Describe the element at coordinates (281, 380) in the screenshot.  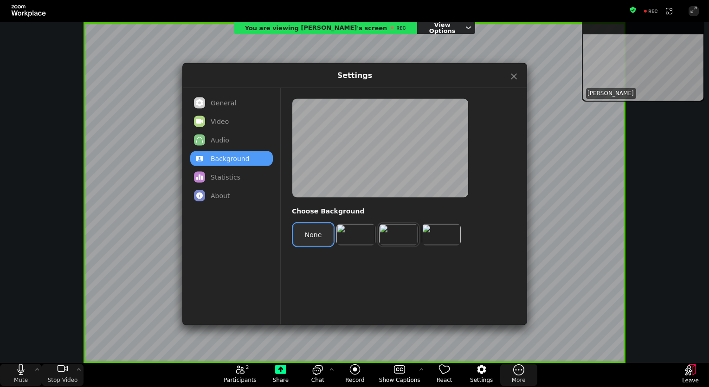
I see `span: Share` at that location.